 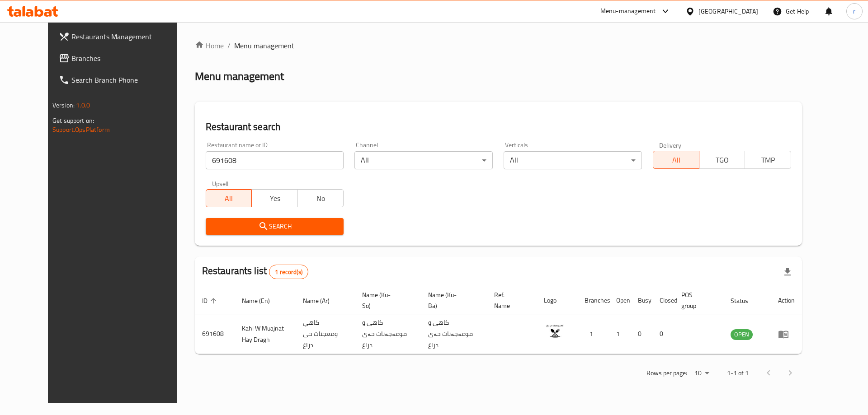 I want to click on span: No, so click(x=321, y=198).